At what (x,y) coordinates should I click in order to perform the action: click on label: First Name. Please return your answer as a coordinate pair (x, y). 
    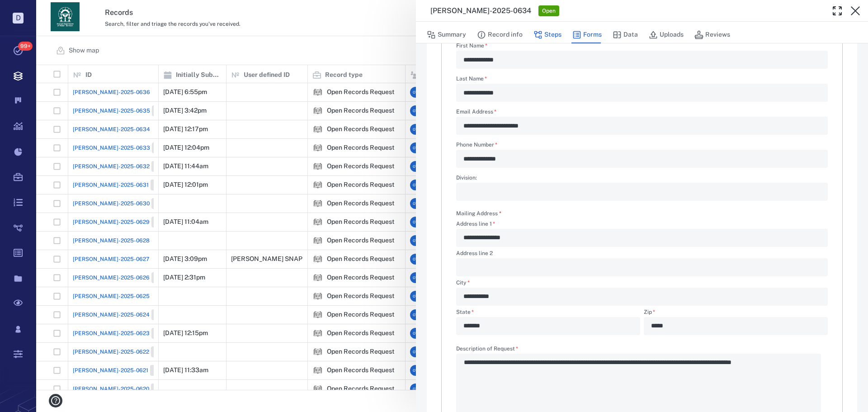
    Looking at the image, I should click on (642, 46).